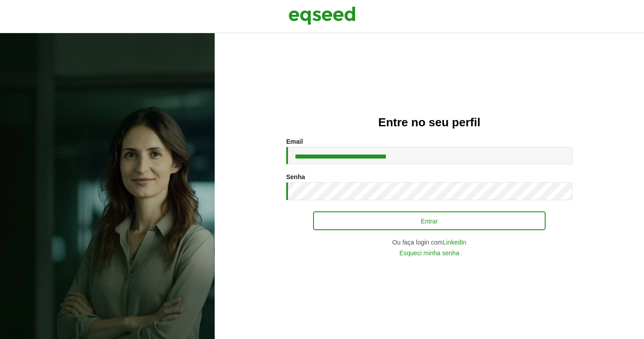  Describe the element at coordinates (455, 242) in the screenshot. I see `a: LinkedIn` at that location.